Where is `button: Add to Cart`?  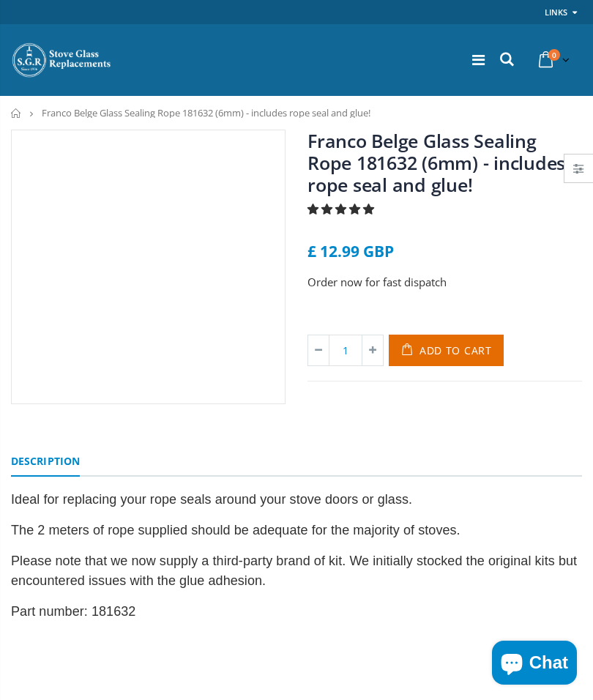 button: Add to Cart is located at coordinates (446, 350).